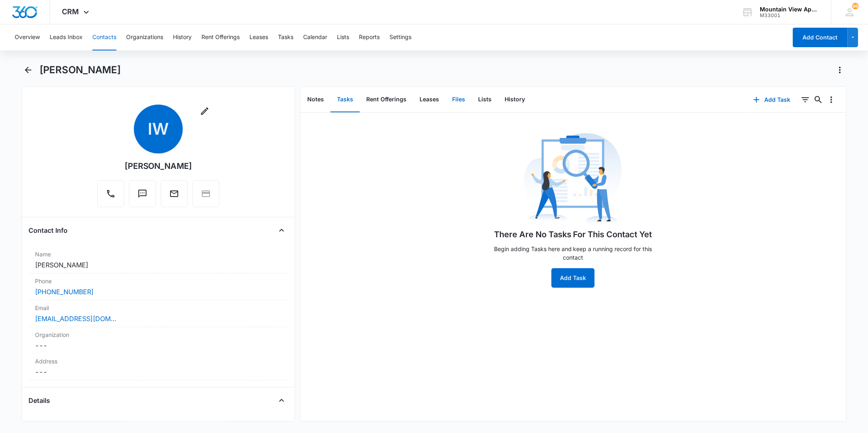  I want to click on span: CRM, so click(71, 12).